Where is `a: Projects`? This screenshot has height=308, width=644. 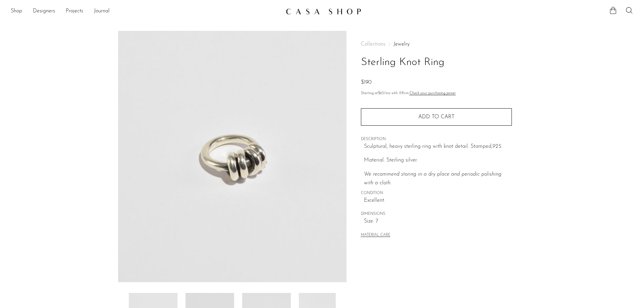 a: Projects is located at coordinates (75, 11).